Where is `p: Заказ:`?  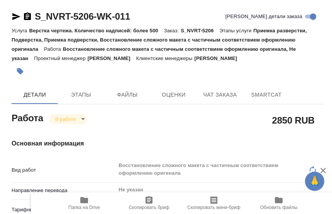 p: Заказ: is located at coordinates (172, 30).